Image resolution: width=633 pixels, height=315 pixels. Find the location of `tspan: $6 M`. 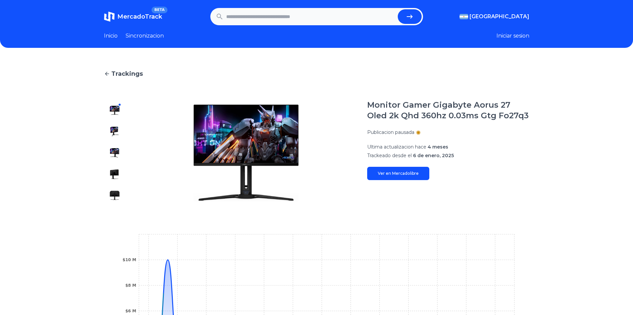

tspan: $6 M is located at coordinates (131, 311).